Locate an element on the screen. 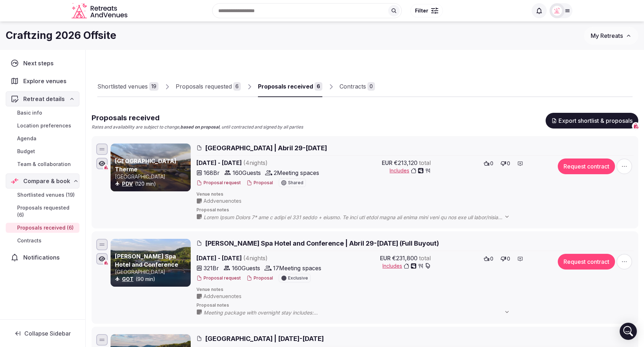 This screenshot has width=644, height=347. span: 2 Meeting spaces is located at coordinates (296, 173).